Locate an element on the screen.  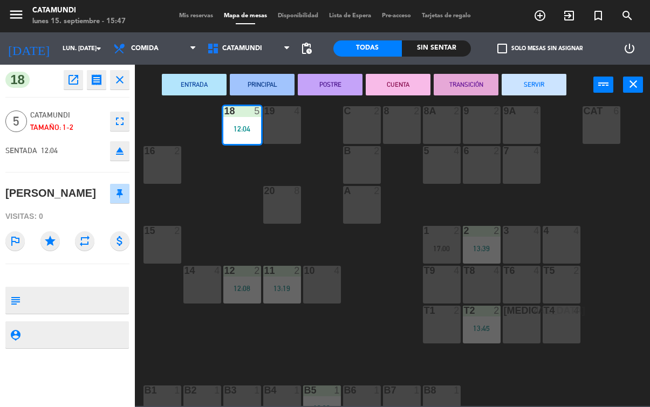
div: B1 is located at coordinates (145, 390).